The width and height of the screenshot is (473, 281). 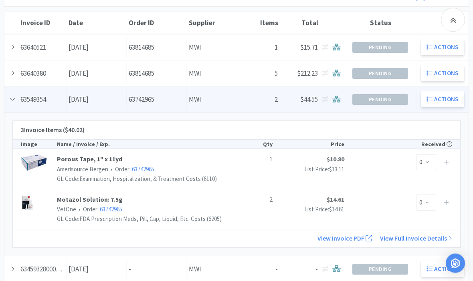 I want to click on span: VetOne, so click(x=67, y=210).